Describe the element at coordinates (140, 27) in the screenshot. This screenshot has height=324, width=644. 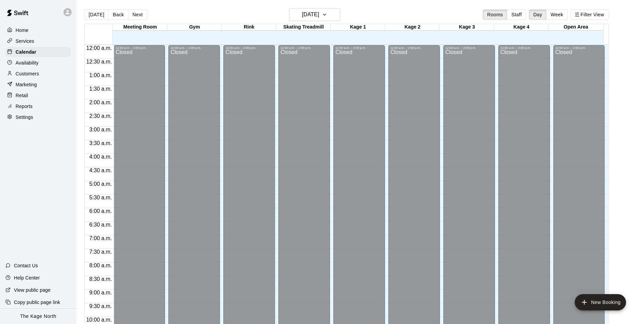
I see `div: Meeting Room` at that location.